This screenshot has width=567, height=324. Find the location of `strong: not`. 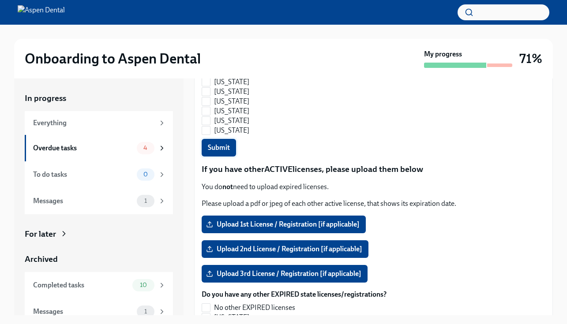

strong: not is located at coordinates (228, 187).